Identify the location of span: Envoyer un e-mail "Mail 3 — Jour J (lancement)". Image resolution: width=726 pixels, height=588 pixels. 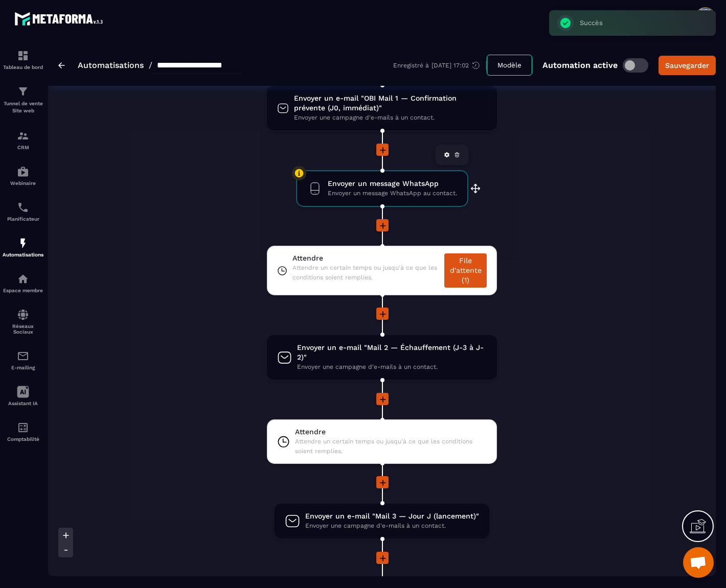
(392, 516).